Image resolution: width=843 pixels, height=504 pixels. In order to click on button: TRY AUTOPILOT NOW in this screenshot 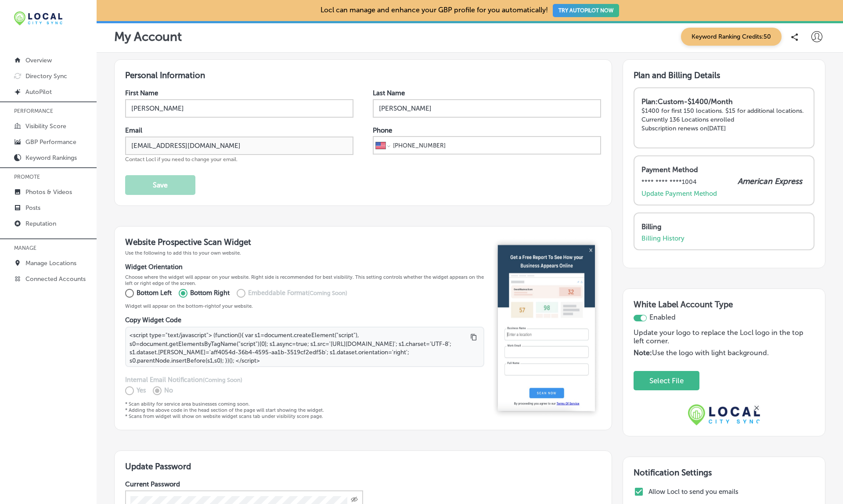, I will do `click(586, 11)`.